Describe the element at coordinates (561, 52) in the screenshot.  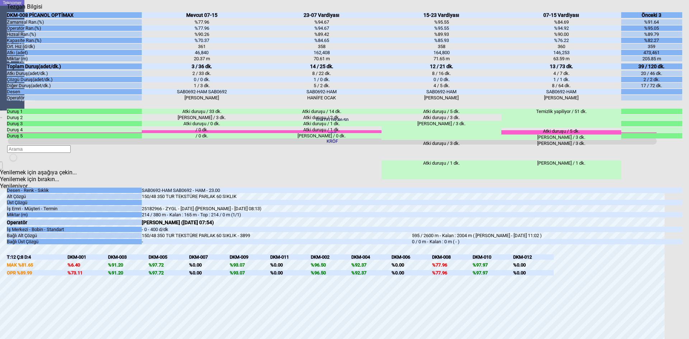
I see `div: 146,253` at that location.